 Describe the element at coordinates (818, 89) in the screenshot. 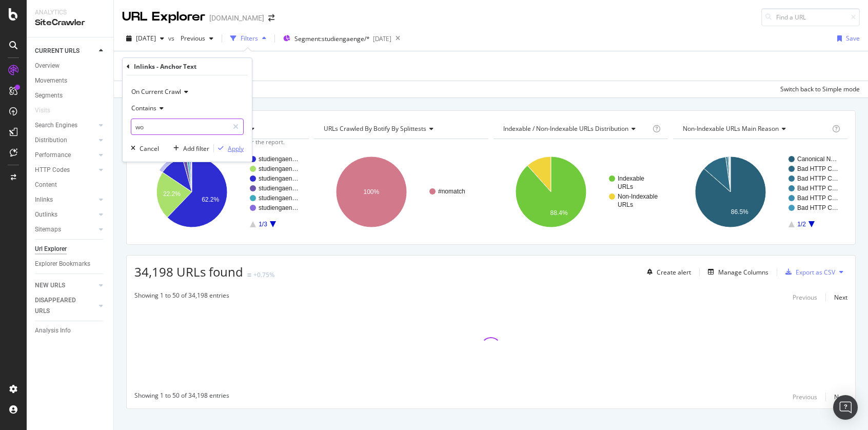

I see `button: Switch back to Simple mode` at that location.